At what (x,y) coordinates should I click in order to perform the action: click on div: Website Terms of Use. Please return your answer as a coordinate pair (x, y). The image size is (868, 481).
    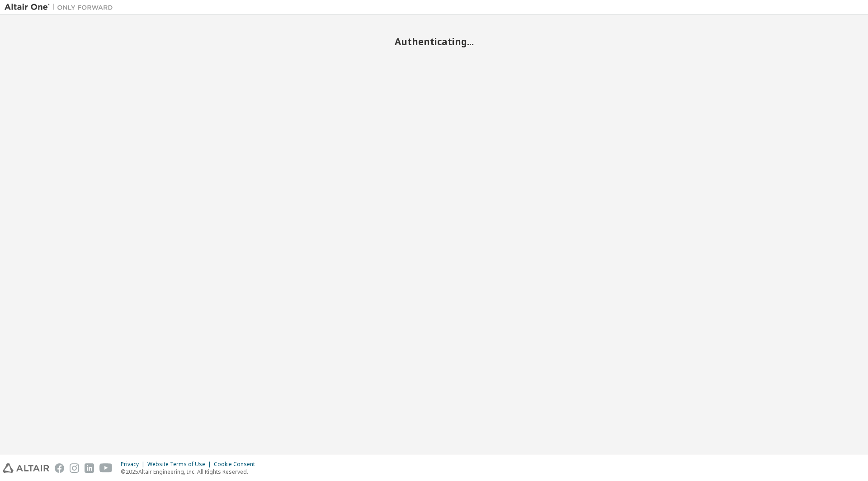
    Looking at the image, I should click on (180, 465).